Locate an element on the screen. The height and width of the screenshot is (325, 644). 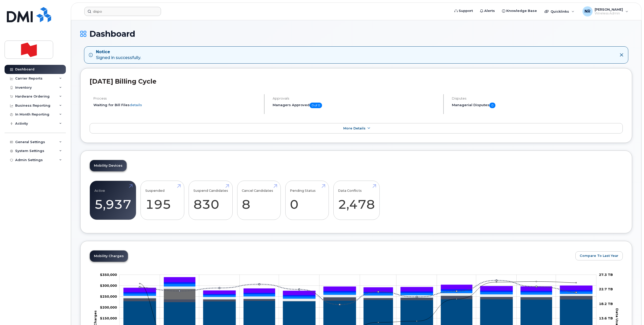
tspan: 27.3 TB is located at coordinates (605, 275).